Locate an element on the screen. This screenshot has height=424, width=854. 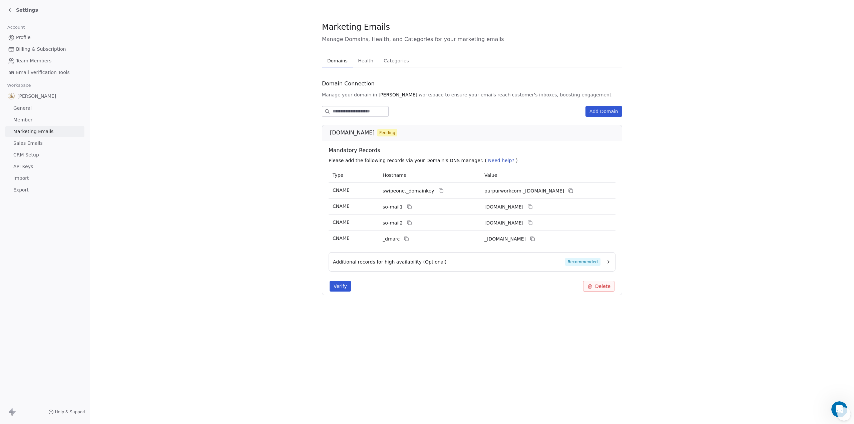
span: Sales Emails is located at coordinates (28, 143).